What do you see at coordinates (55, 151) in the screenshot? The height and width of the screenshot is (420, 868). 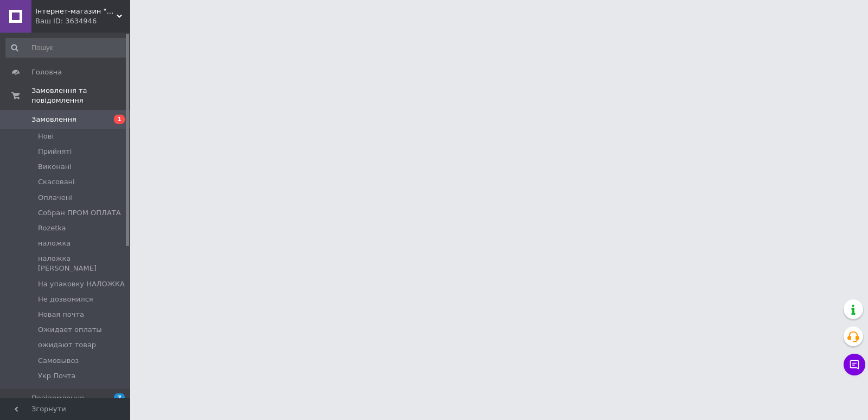 I see `span: Прийняті` at bounding box center [55, 151].